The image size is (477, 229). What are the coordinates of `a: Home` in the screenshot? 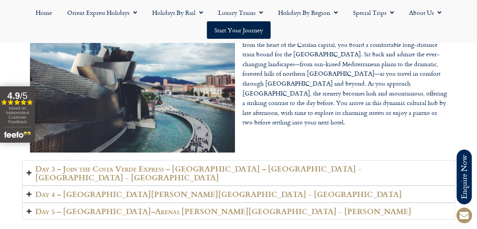 It's located at (44, 13).